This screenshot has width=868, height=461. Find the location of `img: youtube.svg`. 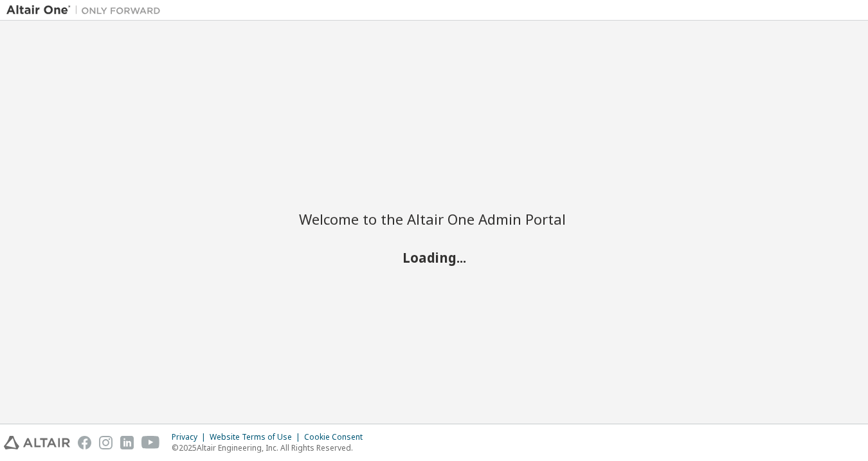

img: youtube.svg is located at coordinates (151, 442).